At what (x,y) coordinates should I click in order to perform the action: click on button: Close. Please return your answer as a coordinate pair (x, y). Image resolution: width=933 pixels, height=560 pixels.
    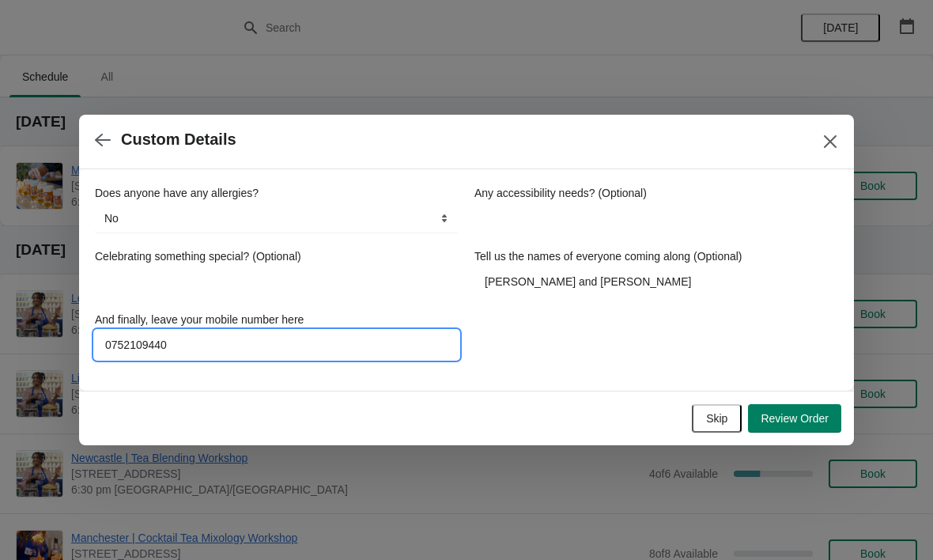
    Looking at the image, I should click on (831, 141).